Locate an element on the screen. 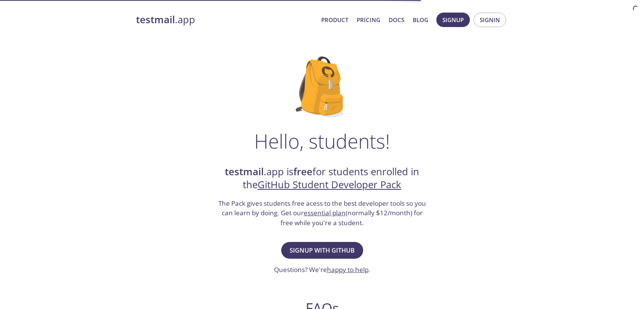 This screenshot has width=644, height=309. a: testmail.app is located at coordinates (226, 20).